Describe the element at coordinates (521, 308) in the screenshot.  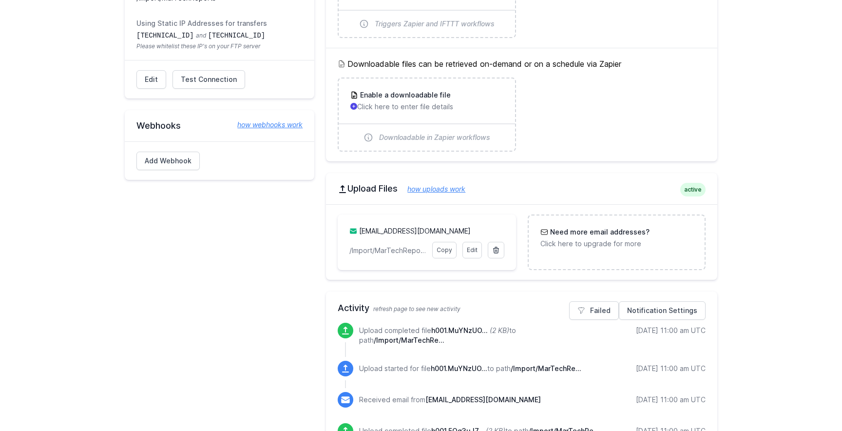
I see `h2: Activity` at that location.